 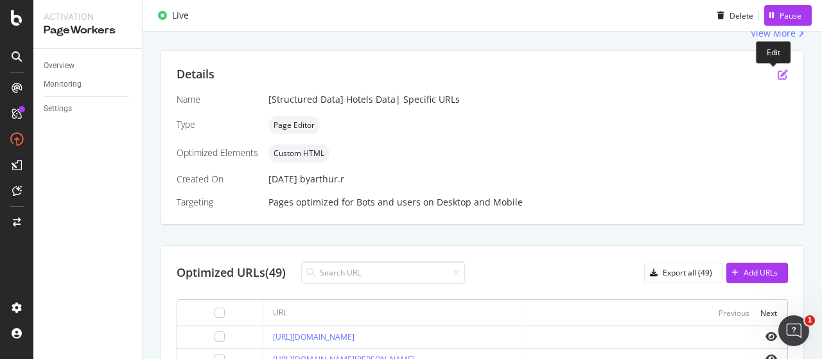 What do you see at coordinates (59, 65) in the screenshot?
I see `div: Overview` at bounding box center [59, 65].